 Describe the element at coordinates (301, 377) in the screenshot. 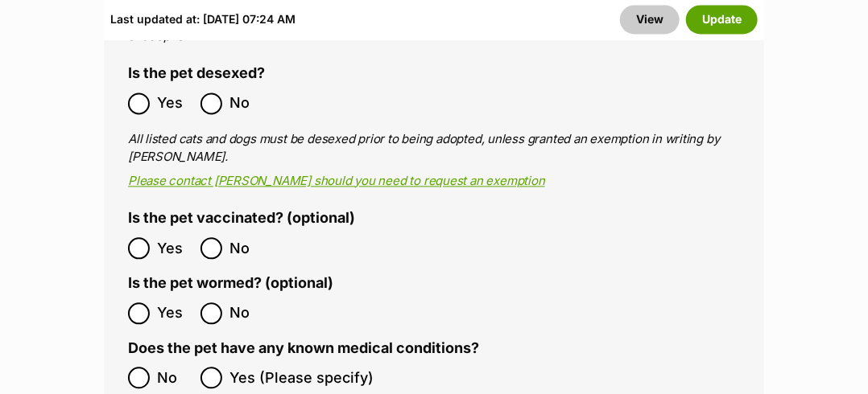

I see `span: Yes (Please specify)` at that location.